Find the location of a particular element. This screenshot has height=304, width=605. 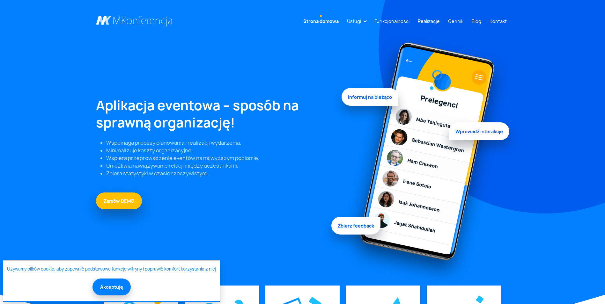

a: Usługi is located at coordinates (354, 21).